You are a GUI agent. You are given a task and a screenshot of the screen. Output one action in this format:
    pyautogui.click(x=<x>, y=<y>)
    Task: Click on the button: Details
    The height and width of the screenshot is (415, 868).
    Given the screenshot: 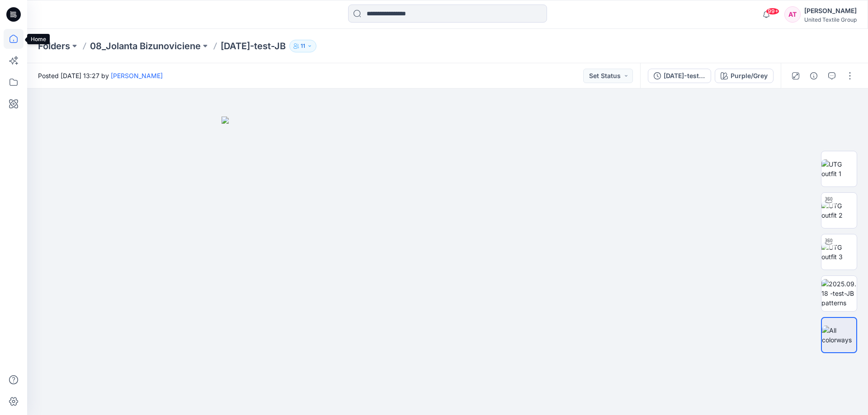 What is the action you would take?
    pyautogui.click(x=814, y=76)
    